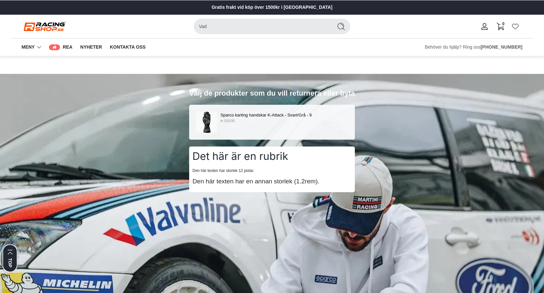  What do you see at coordinates (284, 115) in the screenshot?
I see `p: Sparco karting handskar K-Attack - Svart/Grå - 9` at bounding box center [284, 115].